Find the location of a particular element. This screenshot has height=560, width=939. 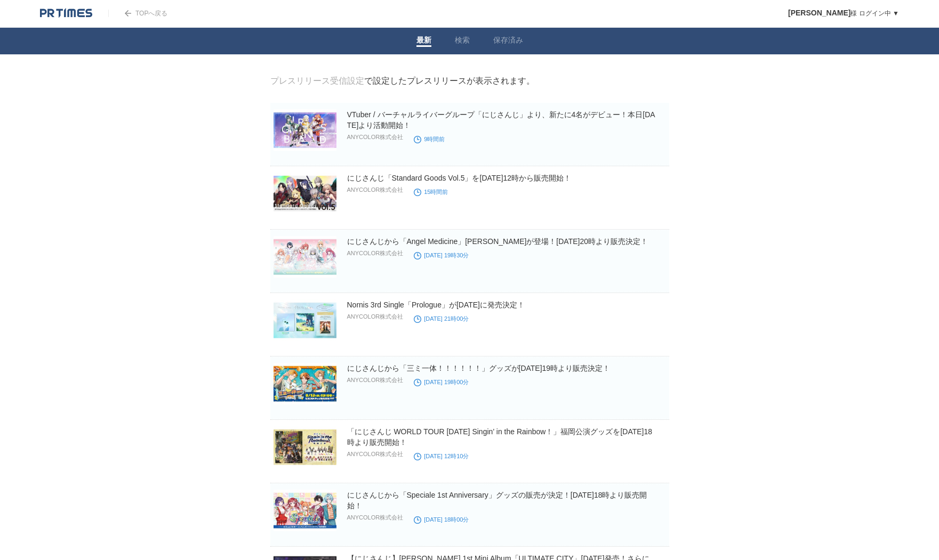

img: にじさんじから「Speciale 1st Anniversary」グッズの販売が決定！2025年8月13日(水)18時より販売開始！ is located at coordinates (305, 510).